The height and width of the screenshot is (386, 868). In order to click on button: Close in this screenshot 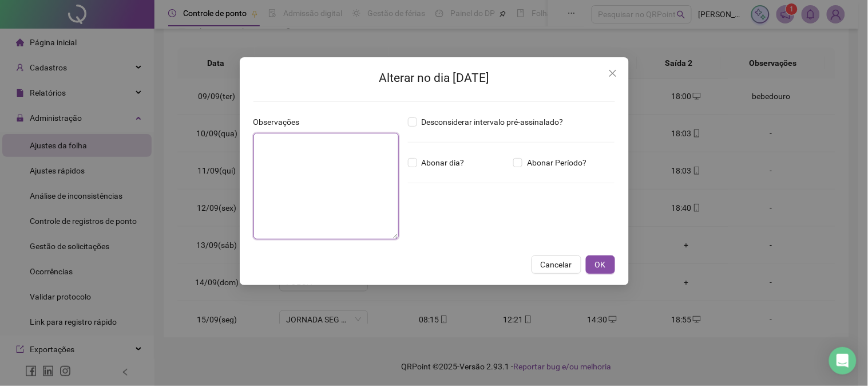, I will do `click(613, 73)`.